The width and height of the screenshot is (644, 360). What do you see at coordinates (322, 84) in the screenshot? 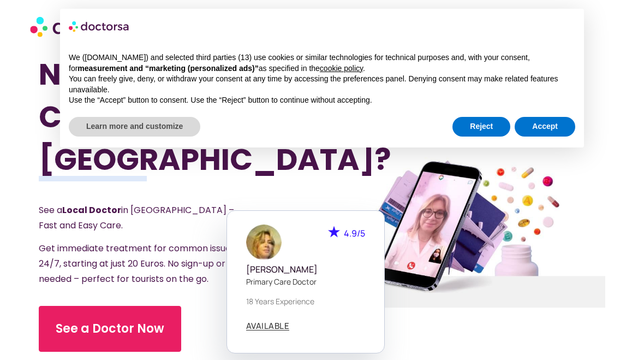
I see `p: You can freely give, deny, or withdraw your consent at any time by accessing the preferences pane...` at bounding box center [322, 84].